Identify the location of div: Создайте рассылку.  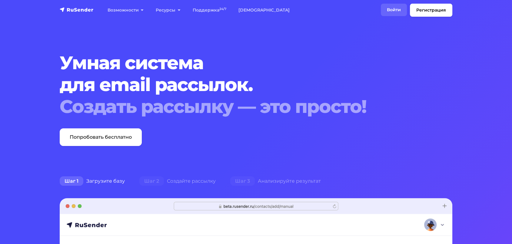
(178, 181).